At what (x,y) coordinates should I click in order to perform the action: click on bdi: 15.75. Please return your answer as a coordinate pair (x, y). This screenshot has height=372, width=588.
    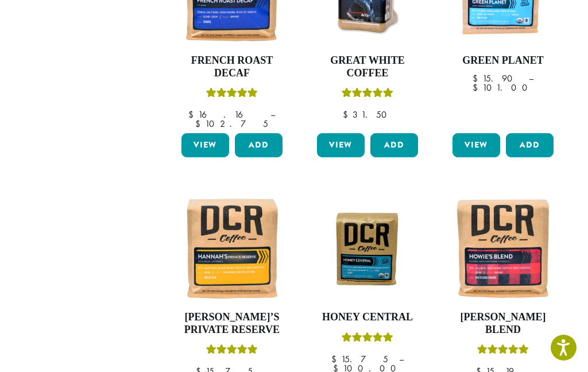
    Looking at the image, I should click on (360, 358).